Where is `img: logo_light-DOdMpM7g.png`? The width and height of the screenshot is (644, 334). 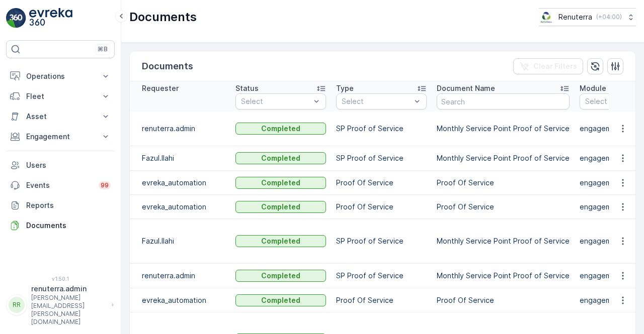 img: logo_light-DOdMpM7g.png is located at coordinates (51, 18).